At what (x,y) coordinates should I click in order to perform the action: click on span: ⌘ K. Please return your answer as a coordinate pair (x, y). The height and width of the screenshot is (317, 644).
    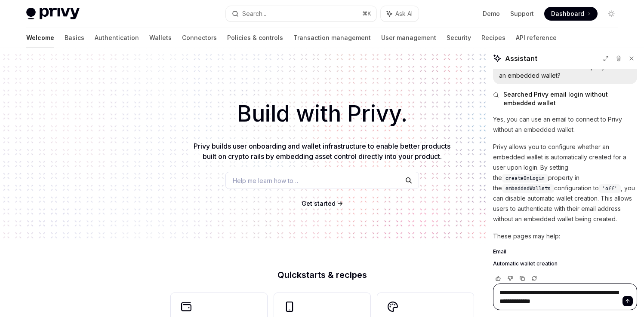
    Looking at the image, I should click on (367, 14).